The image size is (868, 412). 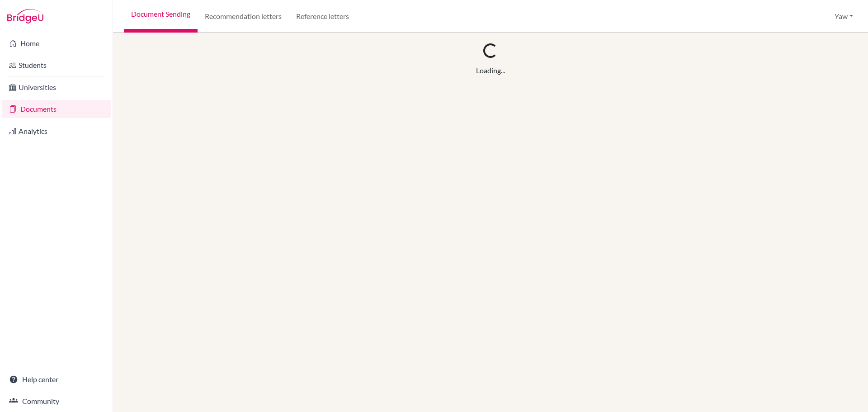 I want to click on button: Yaw, so click(x=844, y=16).